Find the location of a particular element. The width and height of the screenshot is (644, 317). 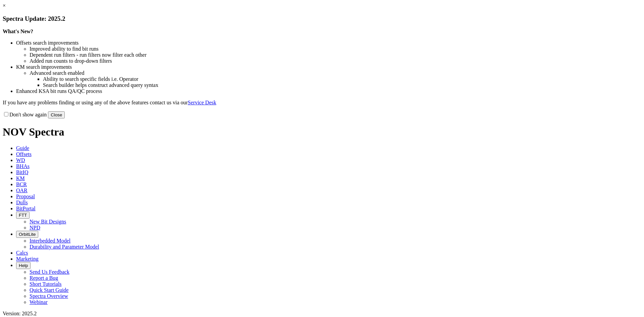

span: Proposal is located at coordinates (26, 196).